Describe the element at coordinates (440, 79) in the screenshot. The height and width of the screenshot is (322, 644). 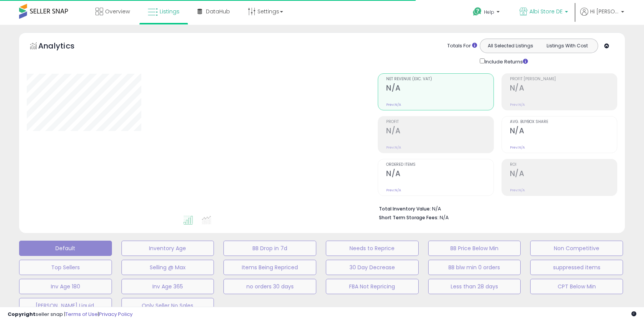
I see `span: Net Revenue (Exc. VAT)` at that location.